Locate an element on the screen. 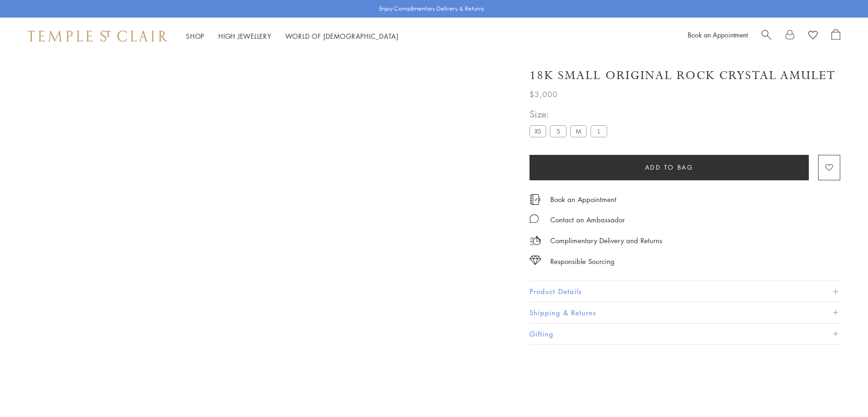 The width and height of the screenshot is (868, 417). nav: Main navigation is located at coordinates (292, 36).